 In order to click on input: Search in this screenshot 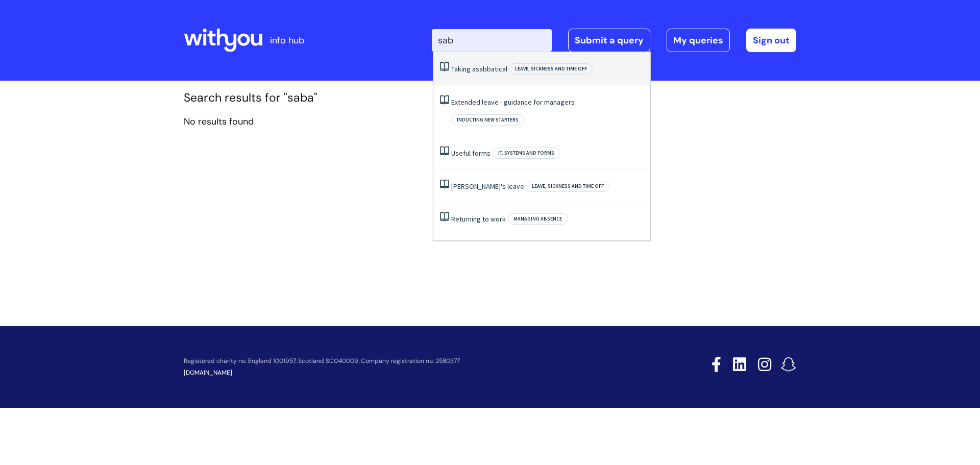, I will do `click(491, 40)`.